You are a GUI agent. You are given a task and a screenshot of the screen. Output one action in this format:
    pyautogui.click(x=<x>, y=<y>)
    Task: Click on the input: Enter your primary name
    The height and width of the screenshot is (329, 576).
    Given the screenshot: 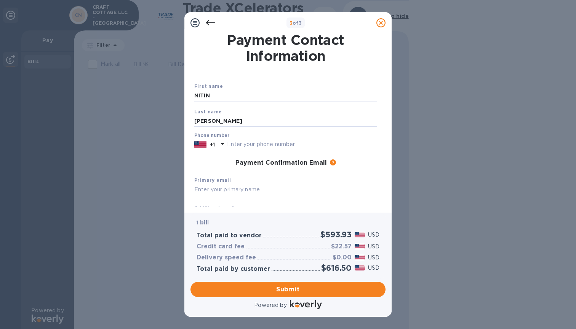 What is the action you would take?
    pyautogui.click(x=286, y=190)
    